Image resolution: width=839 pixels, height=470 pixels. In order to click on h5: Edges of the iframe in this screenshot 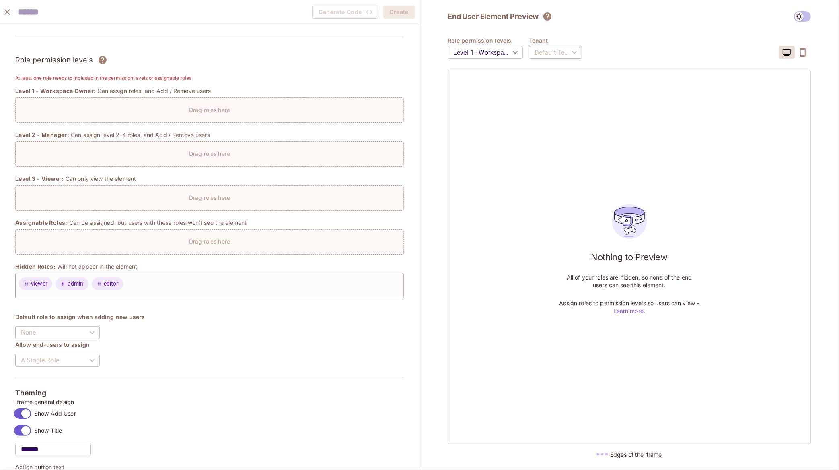, I will do `click(636, 454)`.